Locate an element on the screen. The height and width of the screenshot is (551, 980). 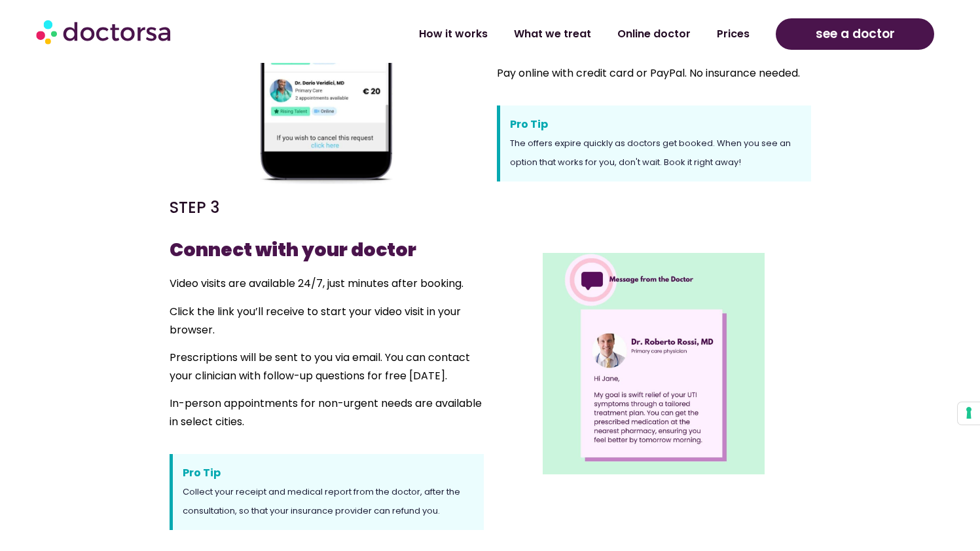
a: see a doctor is located at coordinates (856, 34).